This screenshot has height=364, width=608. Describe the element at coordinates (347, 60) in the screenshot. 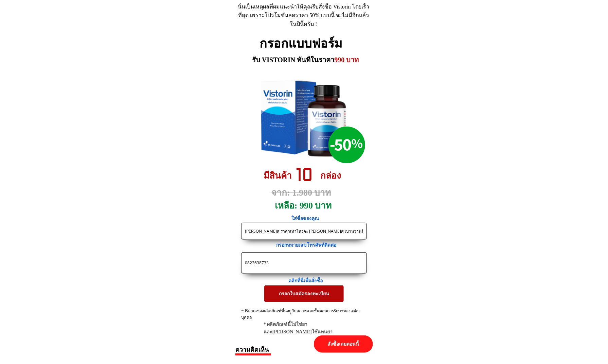

I see `span: 990 บาท` at that location.